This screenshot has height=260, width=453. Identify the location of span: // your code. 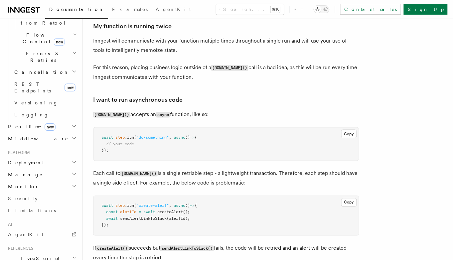
(120, 144).